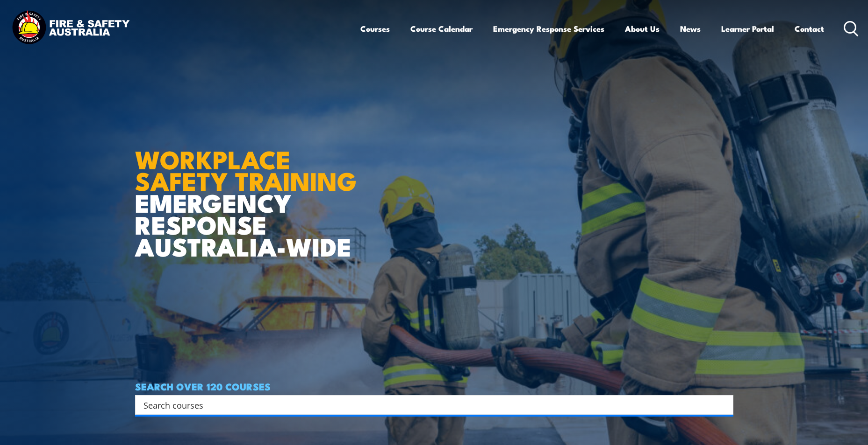 This screenshot has height=445, width=868. What do you see at coordinates (642, 29) in the screenshot?
I see `a: About Us` at bounding box center [642, 29].